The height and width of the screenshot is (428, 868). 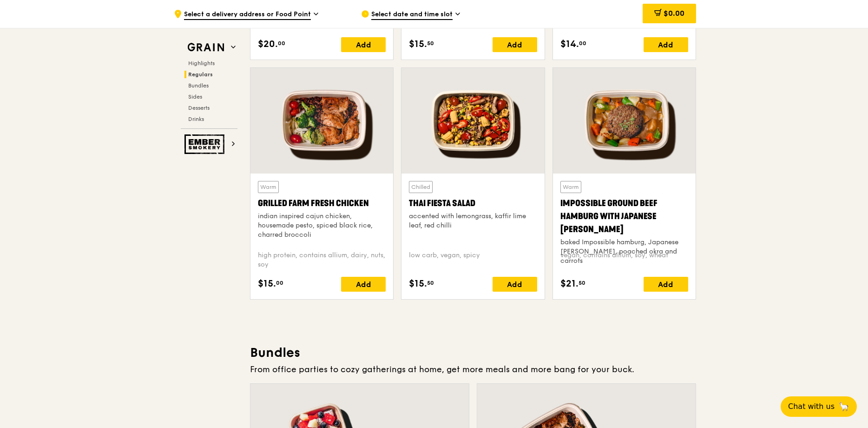 What do you see at coordinates (321, 204) in the screenshot?
I see `div: Grilled Farm Fresh Chicken` at bounding box center [321, 204].